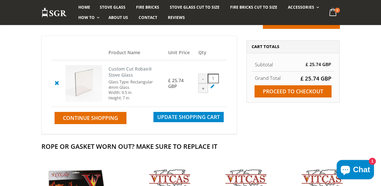  What do you see at coordinates (86, 17) in the screenshot?
I see `span: How To` at bounding box center [86, 17].